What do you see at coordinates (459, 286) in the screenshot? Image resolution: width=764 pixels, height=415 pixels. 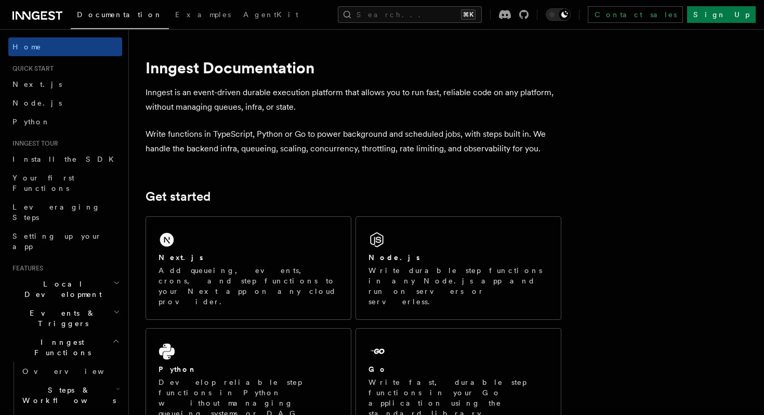 I see `p: Write durable step functions in any Node.js app and run on servers or serverless.` at bounding box center [459, 286].